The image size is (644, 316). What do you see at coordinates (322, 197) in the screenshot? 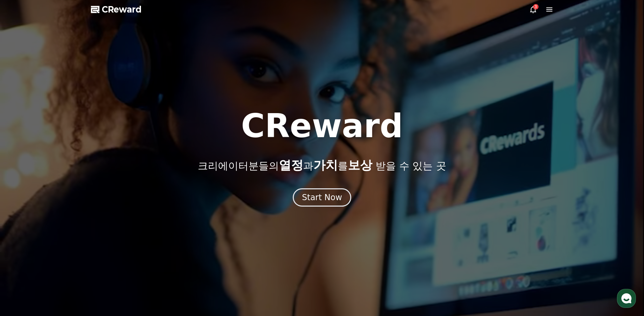
I see `button: Start Now` at bounding box center [322, 197].